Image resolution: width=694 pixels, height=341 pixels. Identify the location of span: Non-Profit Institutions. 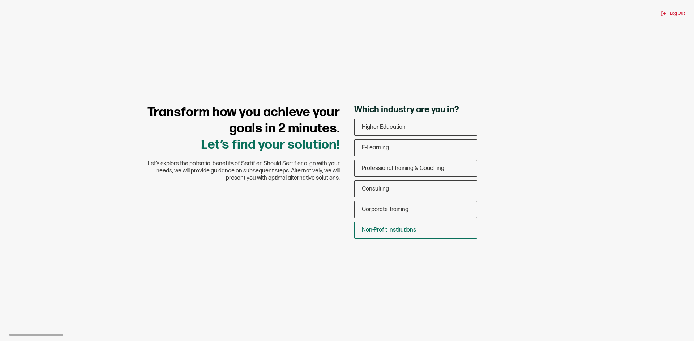
(389, 230).